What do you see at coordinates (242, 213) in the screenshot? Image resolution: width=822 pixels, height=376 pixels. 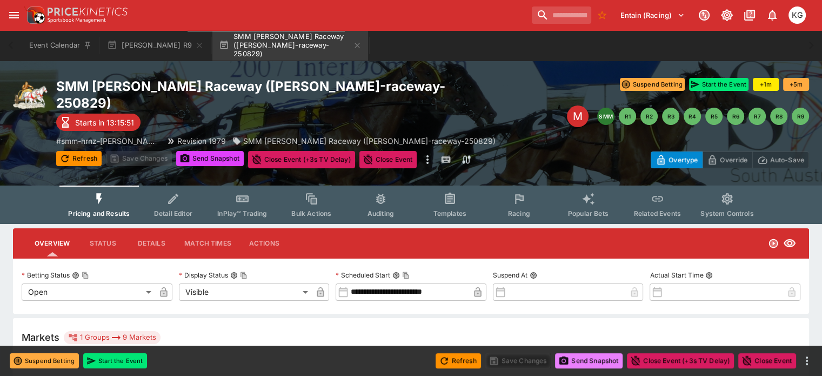 I see `span: InPlay™ Trading` at bounding box center [242, 213].